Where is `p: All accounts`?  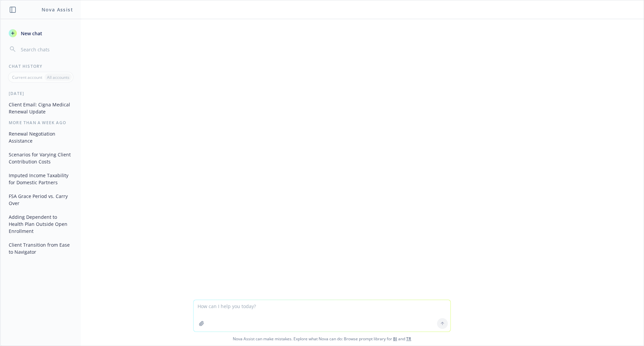
p: All accounts is located at coordinates (58, 77).